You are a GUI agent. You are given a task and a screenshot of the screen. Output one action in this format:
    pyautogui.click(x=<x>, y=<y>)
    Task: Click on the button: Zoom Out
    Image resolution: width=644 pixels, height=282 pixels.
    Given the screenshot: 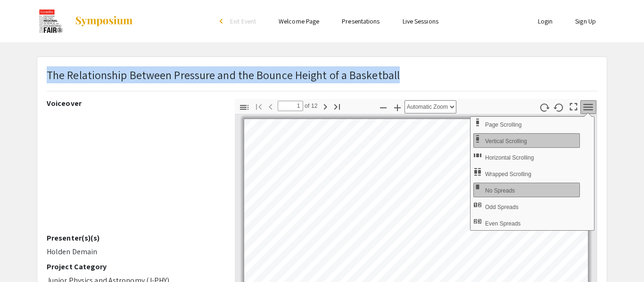 What is the action you would take?
    pyautogui.click(x=383, y=107)
    